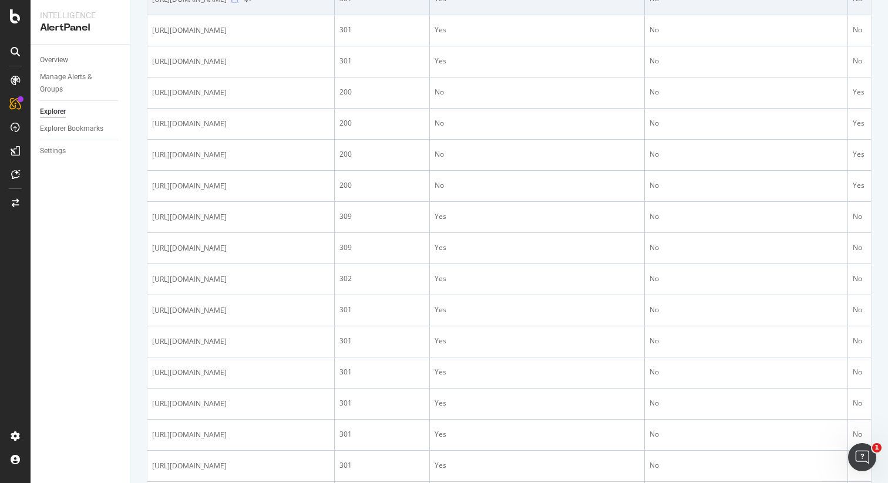  I want to click on div: Settings, so click(53, 151).